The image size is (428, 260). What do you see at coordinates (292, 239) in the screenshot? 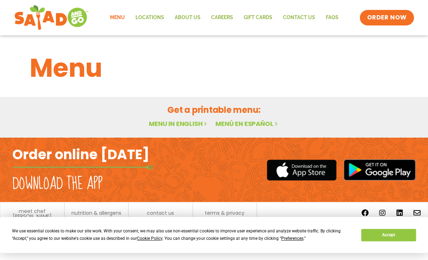
I see `span: Preferences` at bounding box center [292, 239].